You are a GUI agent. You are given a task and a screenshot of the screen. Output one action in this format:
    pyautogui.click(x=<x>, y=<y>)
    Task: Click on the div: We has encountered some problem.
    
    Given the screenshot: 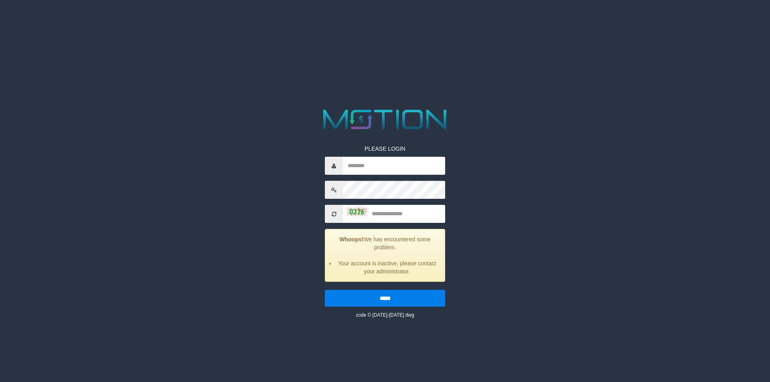 What is the action you would take?
    pyautogui.click(x=385, y=256)
    